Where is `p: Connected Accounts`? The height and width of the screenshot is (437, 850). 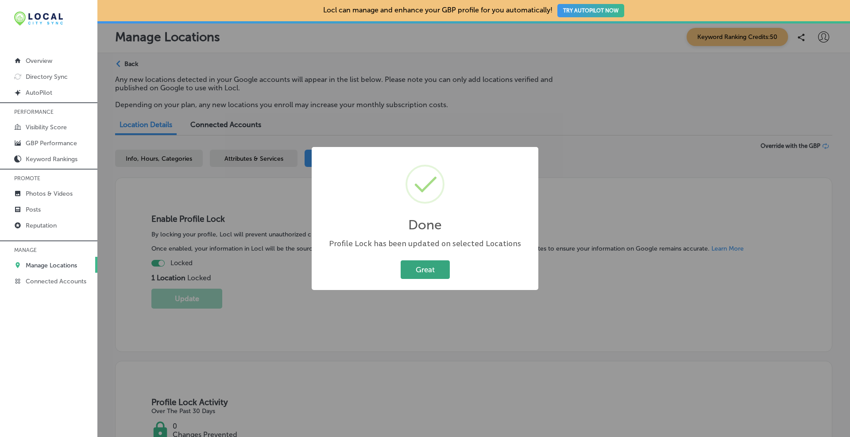 p: Connected Accounts is located at coordinates (56, 281).